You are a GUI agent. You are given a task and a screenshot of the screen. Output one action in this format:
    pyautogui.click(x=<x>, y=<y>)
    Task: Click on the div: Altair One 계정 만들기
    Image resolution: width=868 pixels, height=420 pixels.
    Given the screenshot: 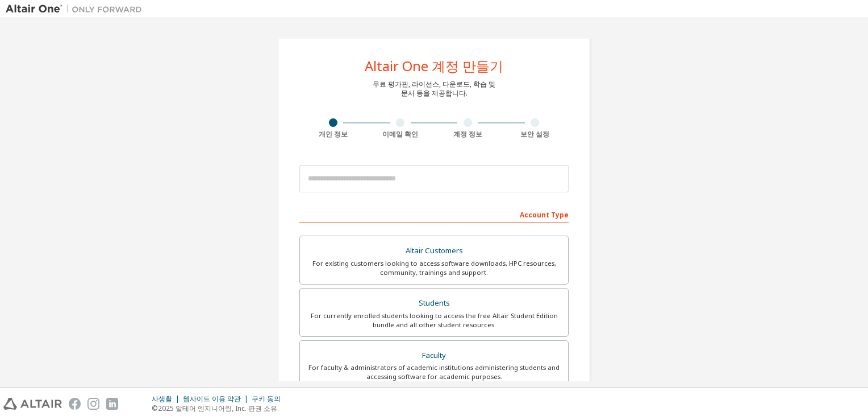 What is the action you would take?
    pyautogui.click(x=434, y=66)
    